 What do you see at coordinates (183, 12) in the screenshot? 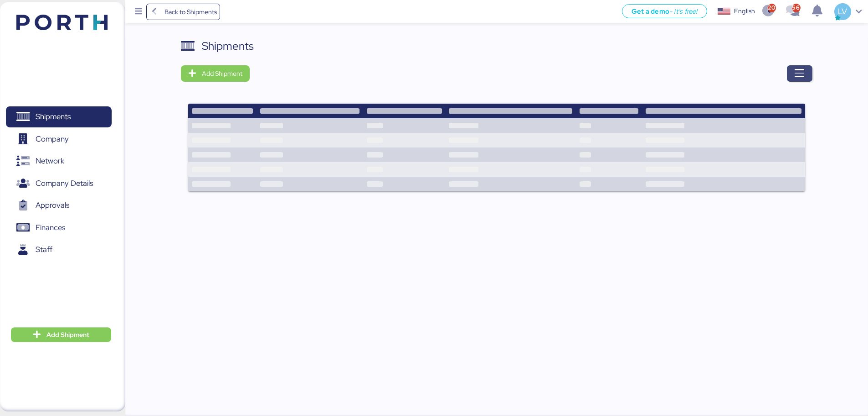
I see `a: Back to Shipments` at bounding box center [183, 12].